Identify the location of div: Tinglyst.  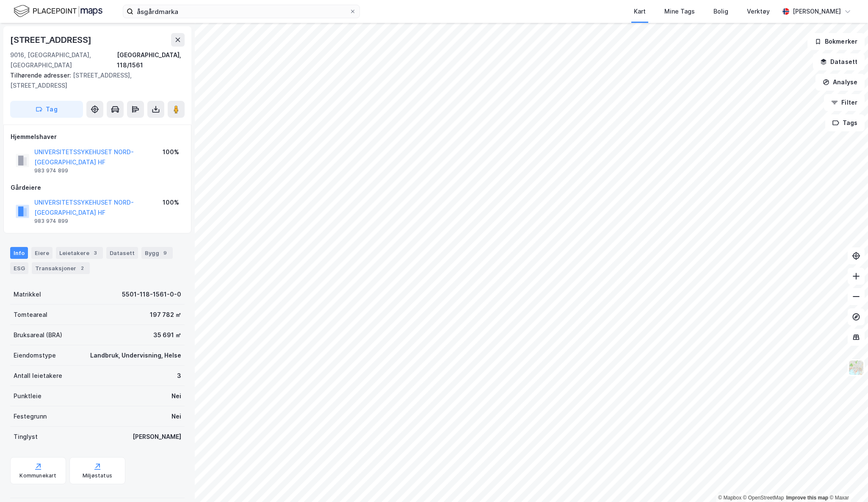
(25, 436).